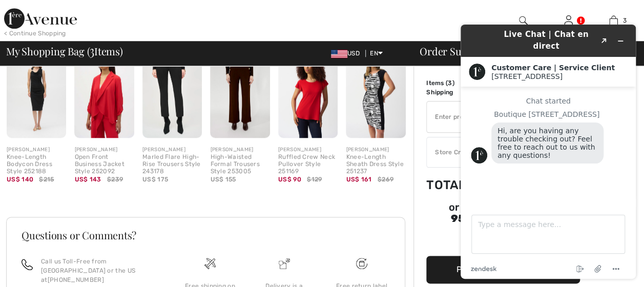 The width and height of the screenshot is (644, 287). What do you see at coordinates (104, 164) in the screenshot?
I see `div: Open Front Business Jacket Style 252092` at bounding box center [104, 164].